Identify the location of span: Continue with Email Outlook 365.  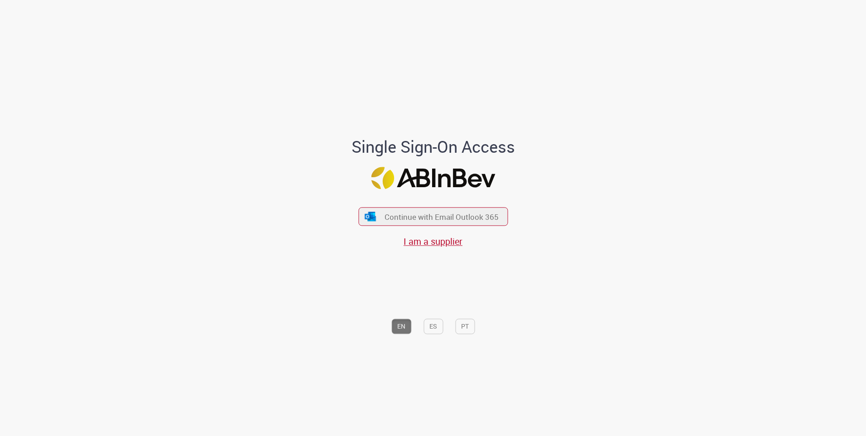
(442, 217).